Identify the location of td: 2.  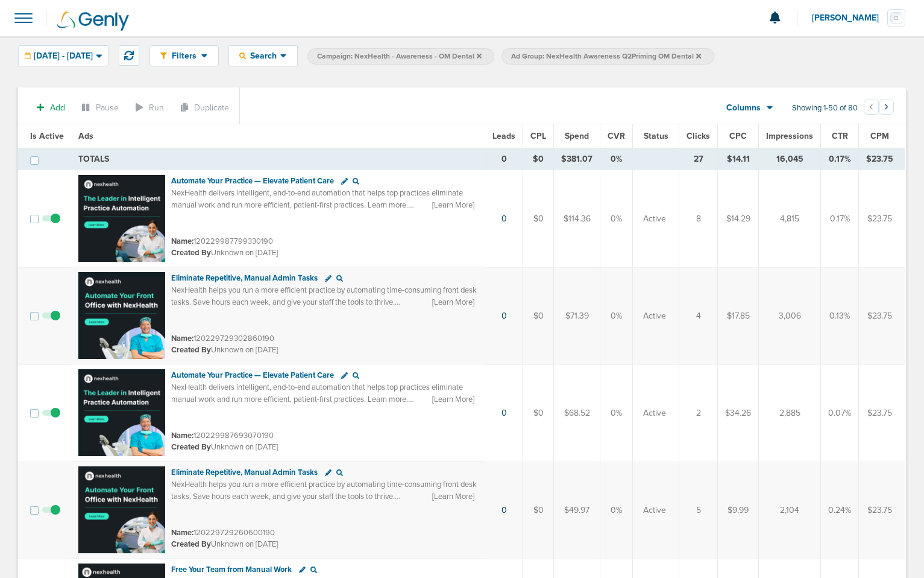
(699, 412).